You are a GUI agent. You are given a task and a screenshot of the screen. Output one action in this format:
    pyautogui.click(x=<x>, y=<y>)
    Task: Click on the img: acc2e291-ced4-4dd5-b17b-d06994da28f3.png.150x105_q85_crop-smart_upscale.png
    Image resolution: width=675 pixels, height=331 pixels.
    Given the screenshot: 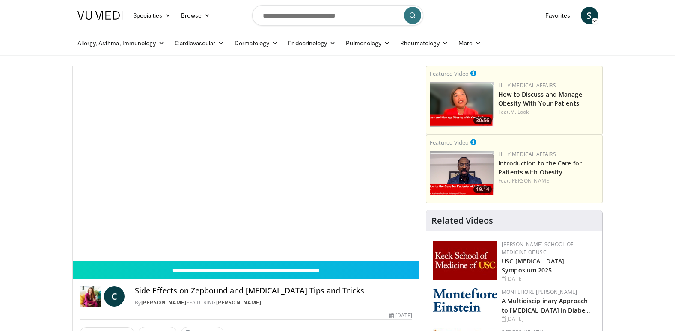 What is the action you would take?
    pyautogui.click(x=462, y=173)
    